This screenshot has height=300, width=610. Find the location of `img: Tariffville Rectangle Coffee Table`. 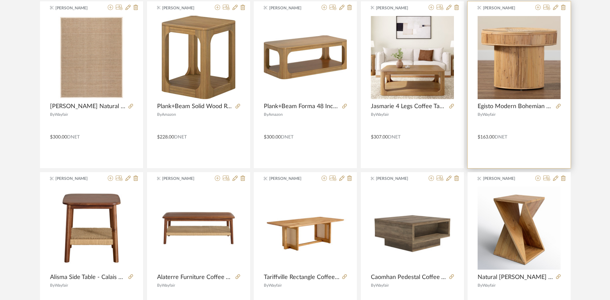

img: Tariffville Rectangle Coffee Table is located at coordinates (305, 228).